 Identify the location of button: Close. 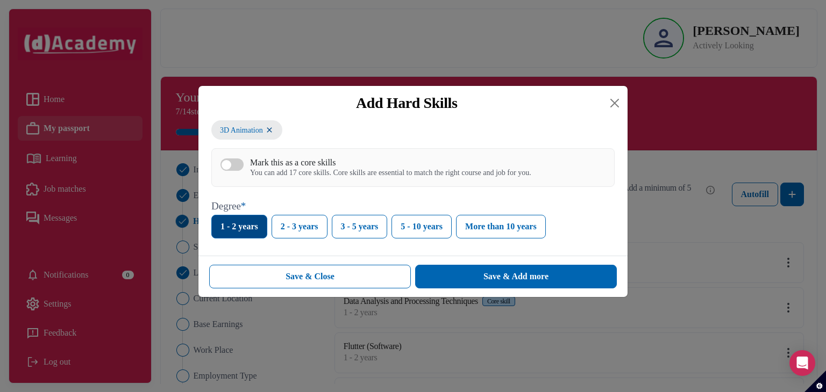
(614, 103).